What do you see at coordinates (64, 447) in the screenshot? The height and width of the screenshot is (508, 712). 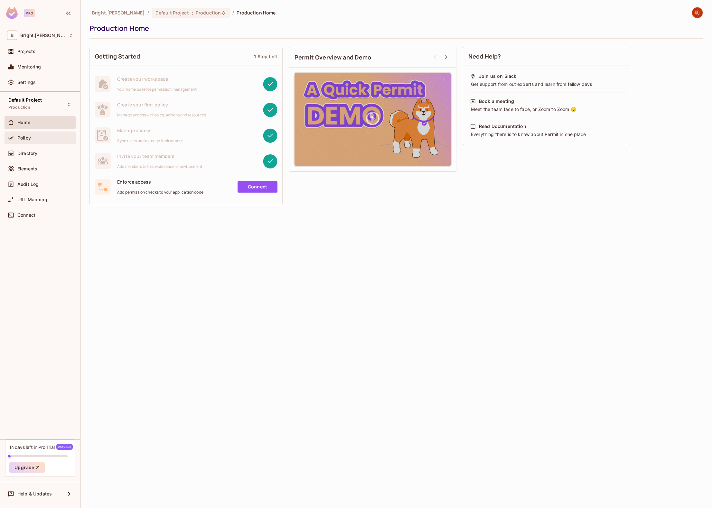 I see `span: Welcome!` at bounding box center [64, 447].